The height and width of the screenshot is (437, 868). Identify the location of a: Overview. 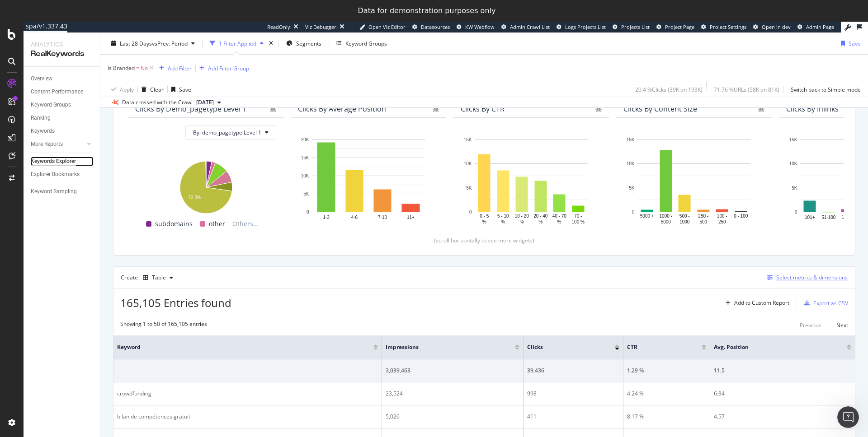
(62, 79).